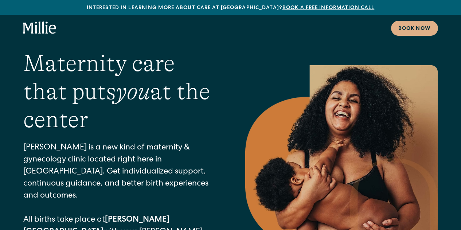  What do you see at coordinates (40, 28) in the screenshot?
I see `a: home` at bounding box center [40, 28].